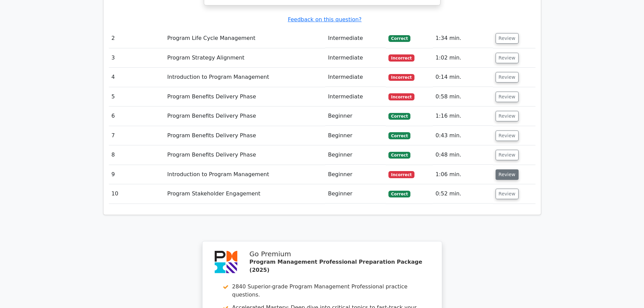  Describe the element at coordinates (463, 38) in the screenshot. I see `td: 1:34 min.` at that location.